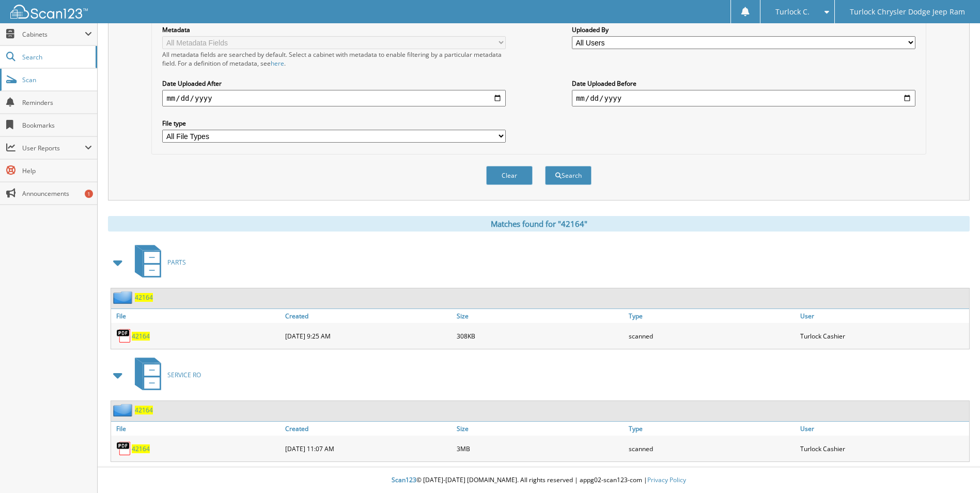 Image resolution: width=980 pixels, height=493 pixels. What do you see at coordinates (540, 449) in the screenshot?
I see `div: 3MB` at bounding box center [540, 449].